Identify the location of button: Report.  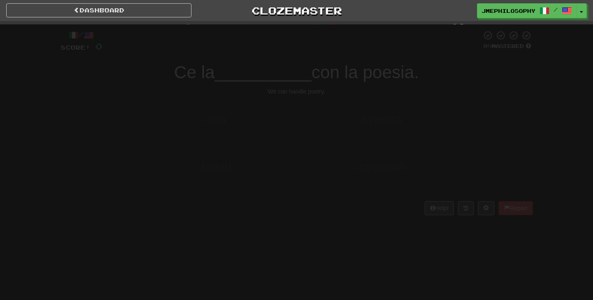
(516, 208).